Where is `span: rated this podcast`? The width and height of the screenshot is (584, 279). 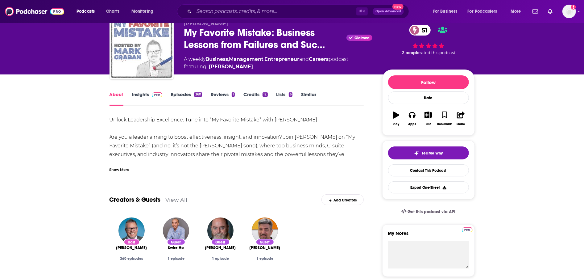
span: rated this podcast is located at coordinates (438, 52).